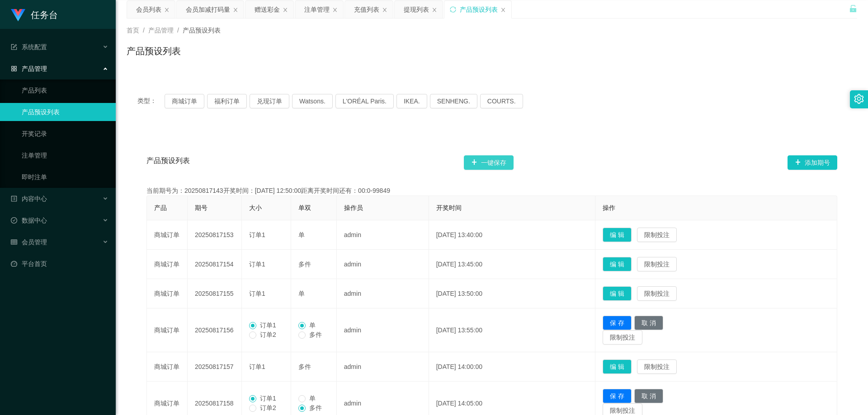 This screenshot has height=415, width=868. Describe the element at coordinates (354, 208) in the screenshot. I see `span: 操作员` at that location.